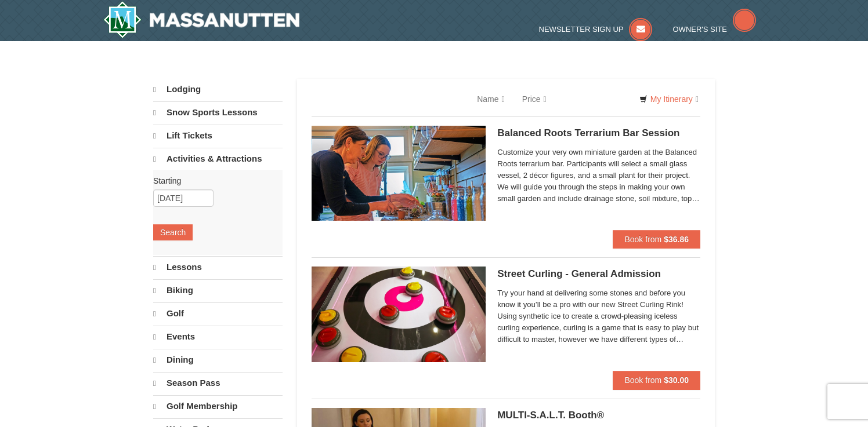  What do you see at coordinates (676, 239) in the screenshot?
I see `strong: $36.86` at bounding box center [676, 239].